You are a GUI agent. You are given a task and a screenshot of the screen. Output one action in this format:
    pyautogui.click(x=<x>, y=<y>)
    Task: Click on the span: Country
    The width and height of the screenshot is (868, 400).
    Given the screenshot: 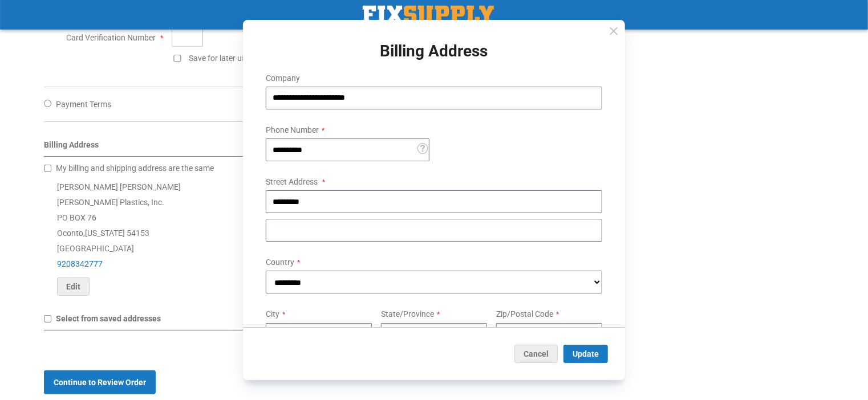 What is the action you would take?
    pyautogui.click(x=280, y=262)
    